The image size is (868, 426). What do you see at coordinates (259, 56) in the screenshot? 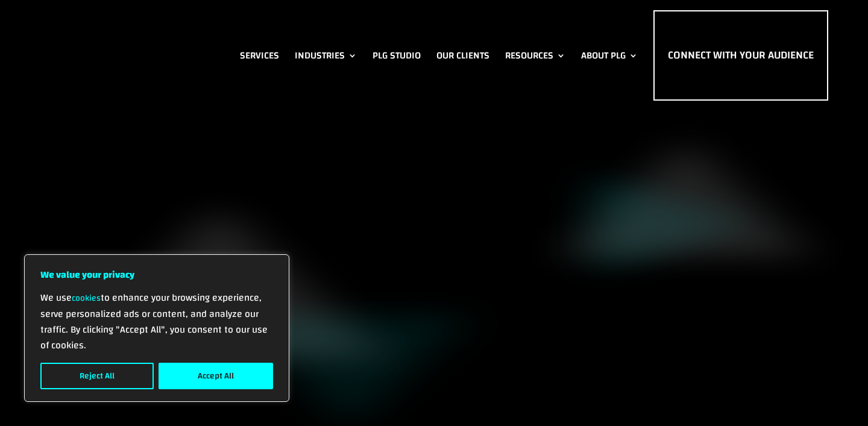
I see `a: Services` at bounding box center [259, 56].